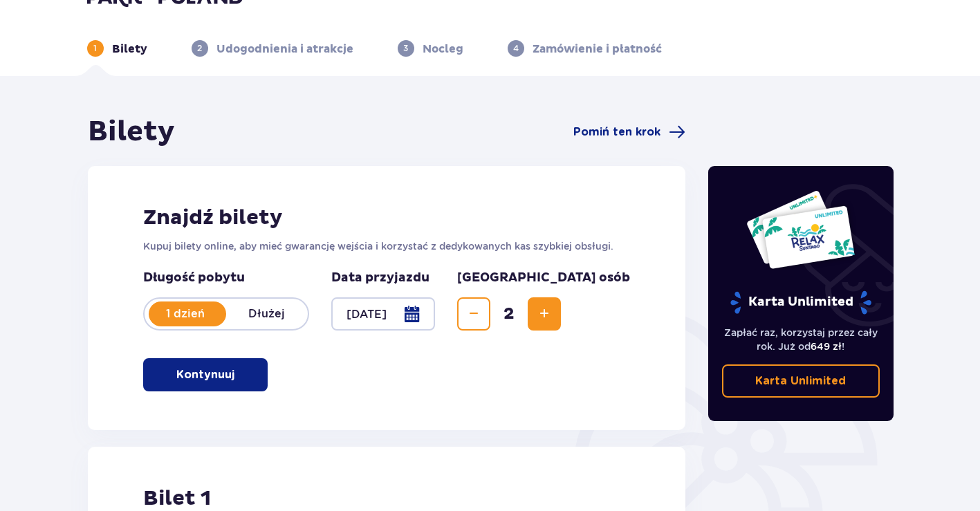 The height and width of the screenshot is (511, 980). What do you see at coordinates (405, 48) in the screenshot?
I see `p: 3` at bounding box center [405, 48].